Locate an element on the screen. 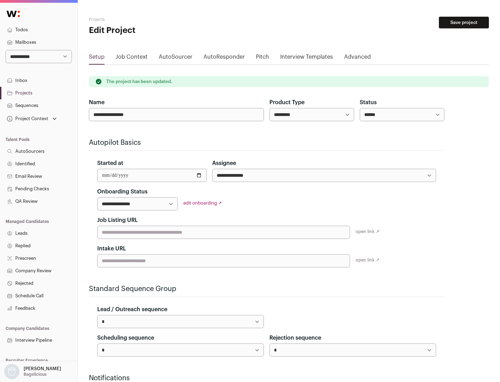 This screenshot has width=500, height=382. a: edit onboarding ↗ is located at coordinates (203, 203).